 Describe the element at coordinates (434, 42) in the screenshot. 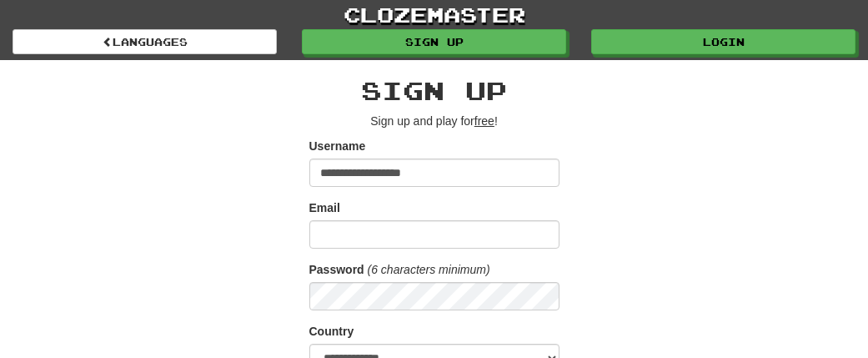

I see `a: Sign up` at that location.